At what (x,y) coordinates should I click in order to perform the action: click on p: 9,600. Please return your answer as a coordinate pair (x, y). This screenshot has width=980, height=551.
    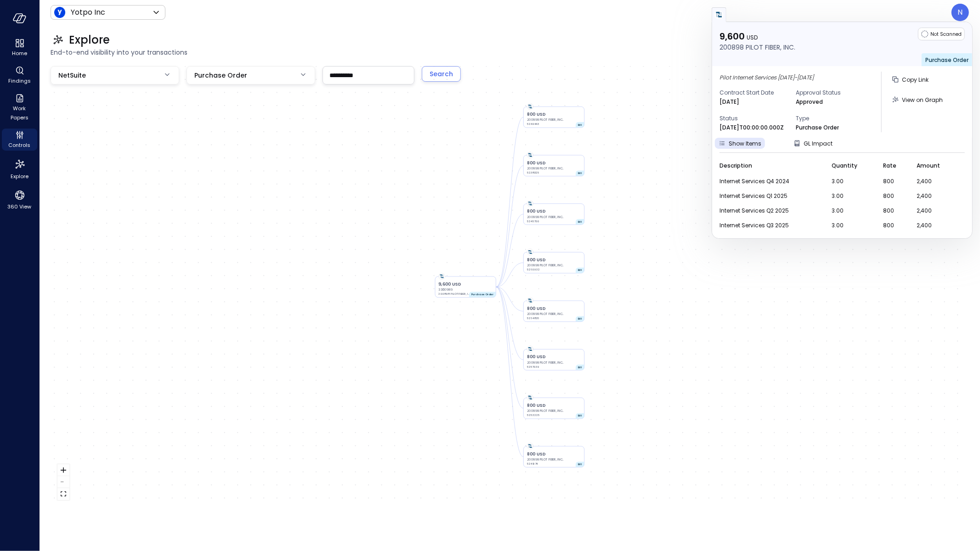
    Looking at the image, I should click on (757, 36).